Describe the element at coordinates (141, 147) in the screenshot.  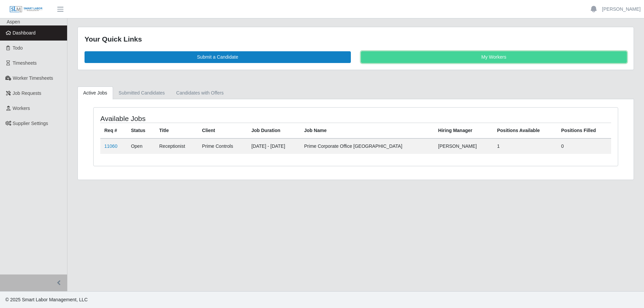
I see `td: Open` at that location.